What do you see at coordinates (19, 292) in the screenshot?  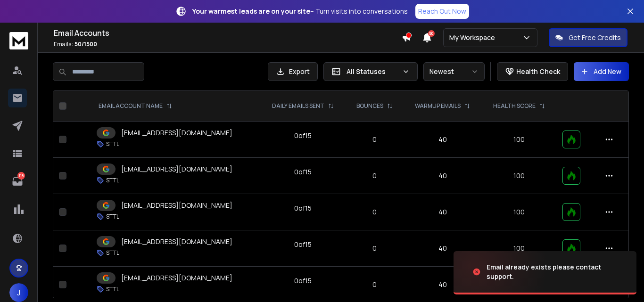 I see `span: J` at bounding box center [19, 292].